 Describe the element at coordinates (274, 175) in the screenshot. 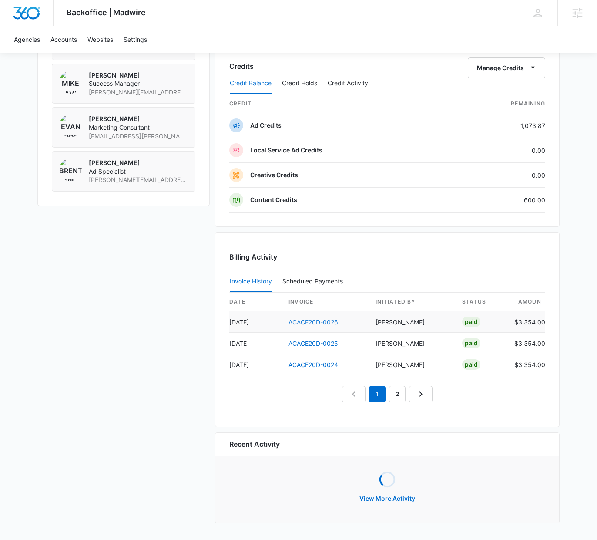

I see `p: Creative Credits` at that location.